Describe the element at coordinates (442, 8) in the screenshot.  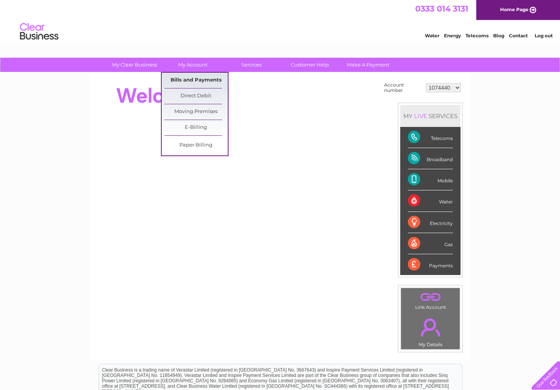
I see `span: 0333 014 3131` at that location.